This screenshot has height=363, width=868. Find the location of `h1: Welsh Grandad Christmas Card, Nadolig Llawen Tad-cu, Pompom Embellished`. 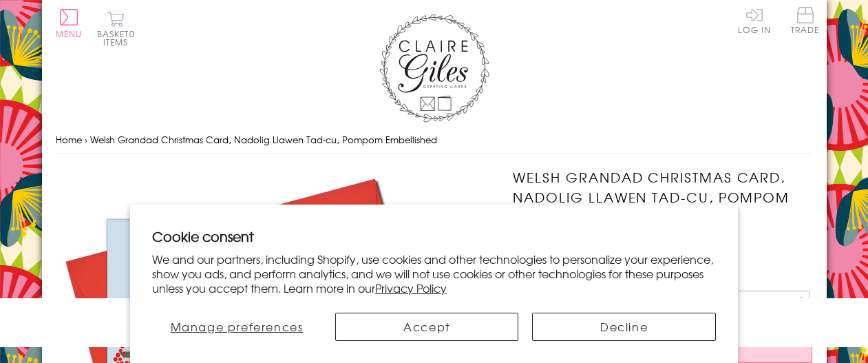

h1: Welsh Grandad Christmas Card, Nadolig Llawen Tad-cu, Pompom Embellished is located at coordinates (662, 197).